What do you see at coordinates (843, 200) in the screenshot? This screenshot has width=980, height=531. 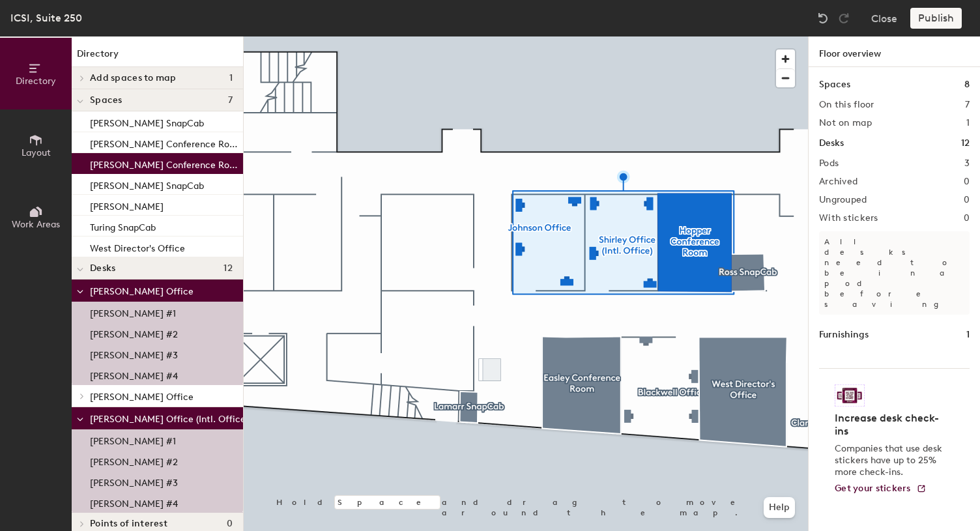 I see `h2: Ungrouped` at bounding box center [843, 200].